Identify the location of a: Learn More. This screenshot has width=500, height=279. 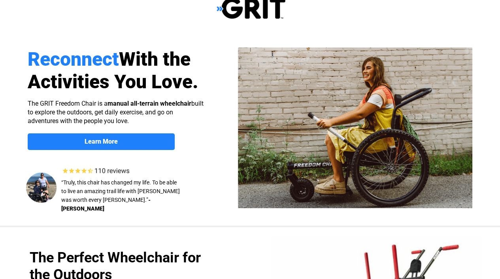
(101, 142).